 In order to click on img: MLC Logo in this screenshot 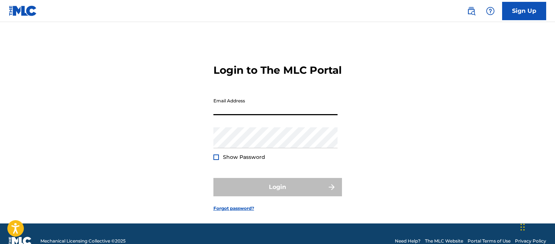, I will do `click(23, 11)`.